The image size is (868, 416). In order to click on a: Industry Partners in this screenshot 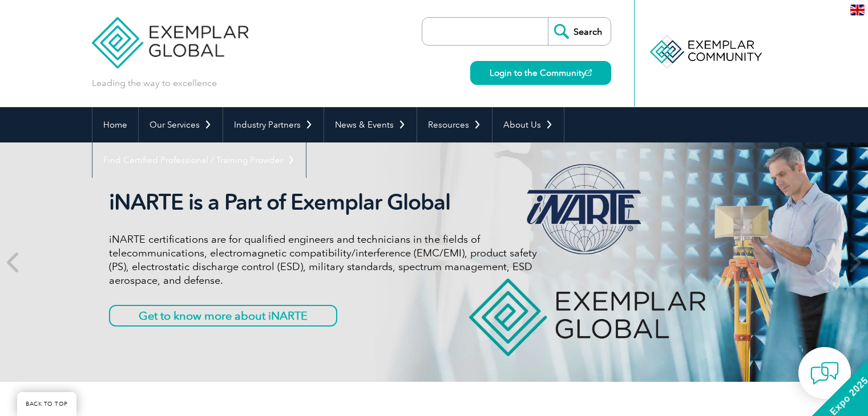, I will do `click(273, 125)`.